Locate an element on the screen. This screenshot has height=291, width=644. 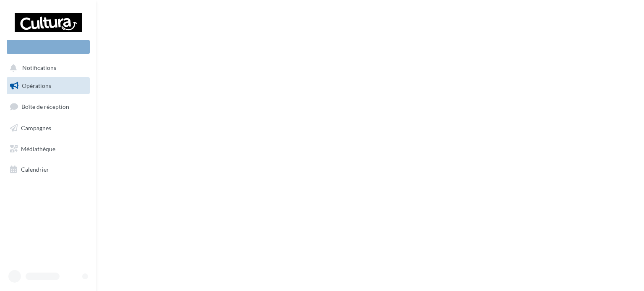
span: Campagnes is located at coordinates (36, 127).